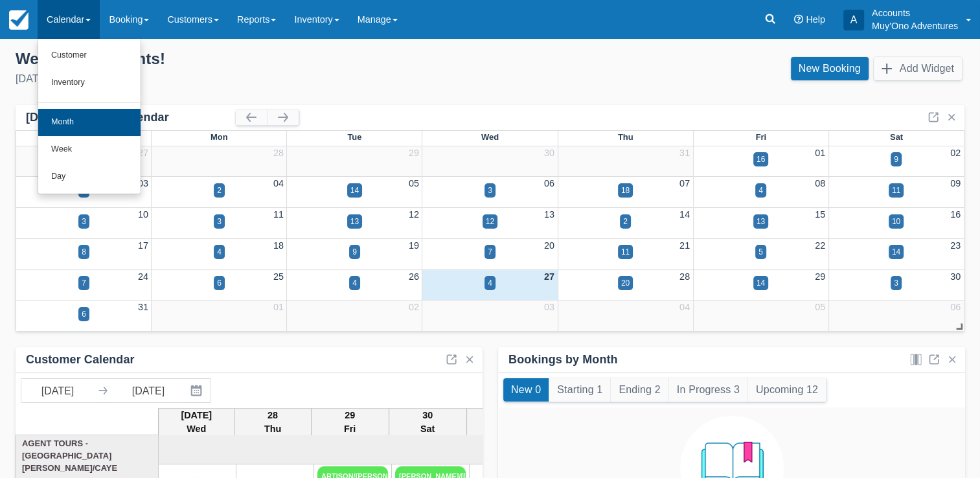 Image resolution: width=980 pixels, height=478 pixels. What do you see at coordinates (820, 214) in the screenshot?
I see `a: 15` at bounding box center [820, 214].